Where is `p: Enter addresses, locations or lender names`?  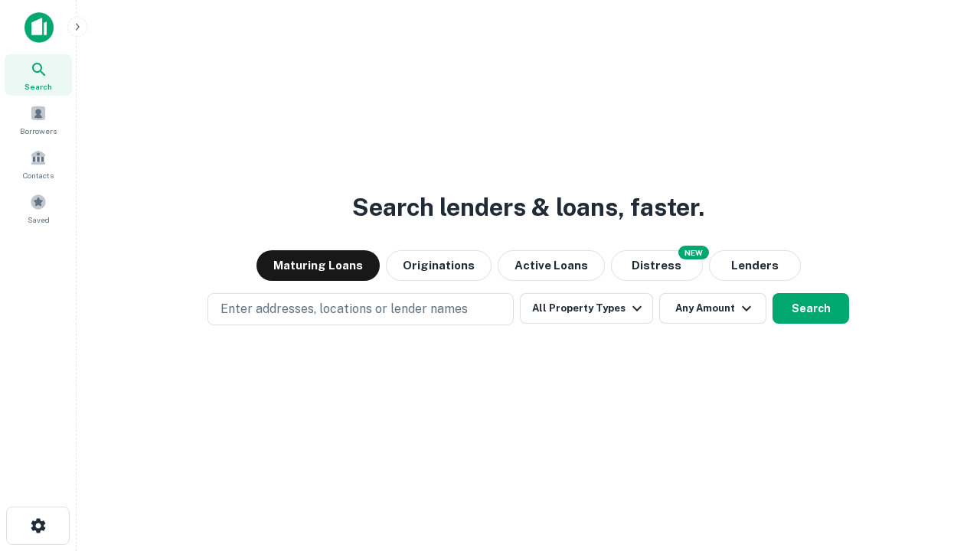 p: Enter addresses, locations or lender names is located at coordinates (343, 309).